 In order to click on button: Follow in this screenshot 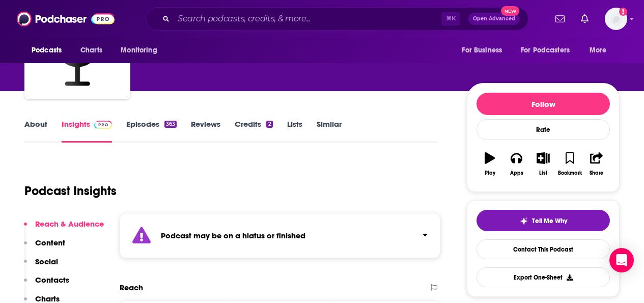, I will do `click(543, 104)`.